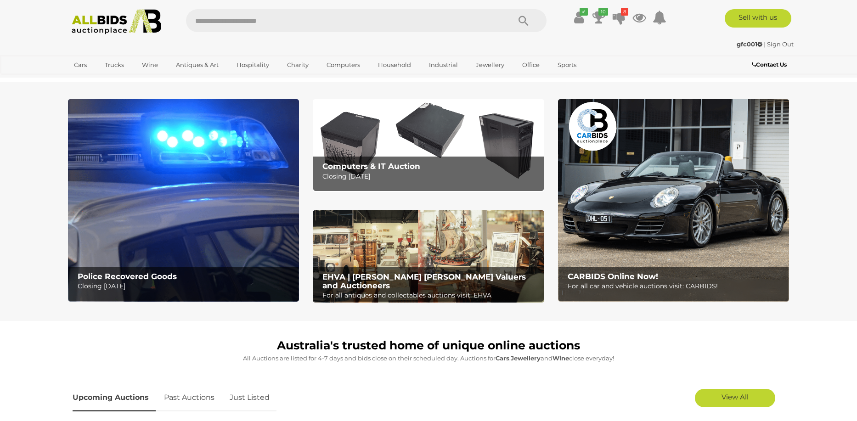 The height and width of the screenshot is (421, 857). What do you see at coordinates (183, 200) in the screenshot?
I see `img: Police Recovered Goods` at bounding box center [183, 200].